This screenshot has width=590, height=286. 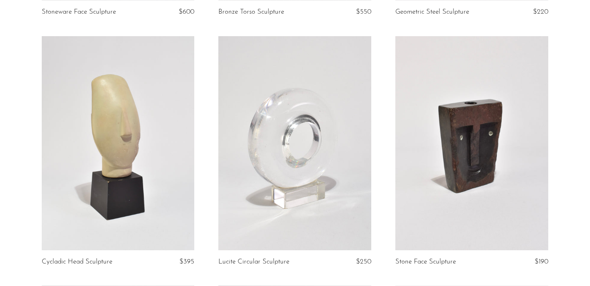 I want to click on span: $250, so click(x=363, y=261).